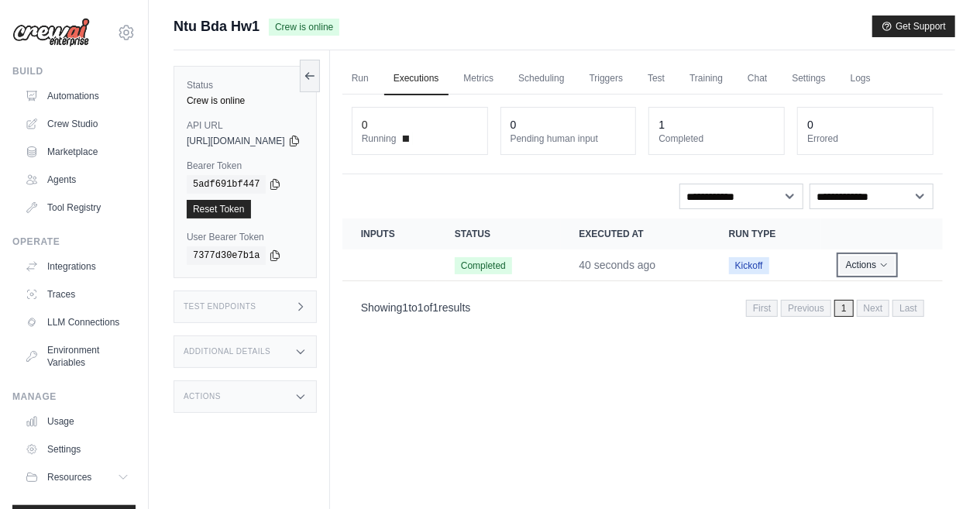 The image size is (980, 509). Describe the element at coordinates (766, 234) in the screenshot. I see `th: Run Type` at that location.